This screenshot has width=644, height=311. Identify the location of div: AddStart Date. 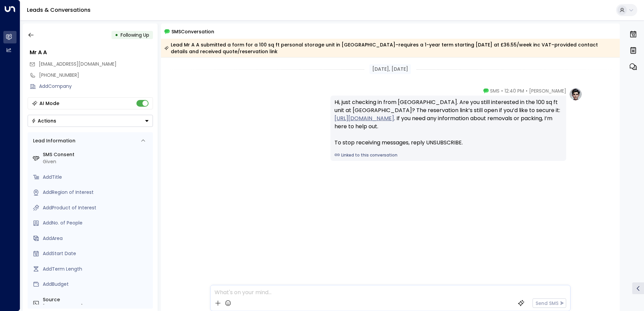
(96, 253).